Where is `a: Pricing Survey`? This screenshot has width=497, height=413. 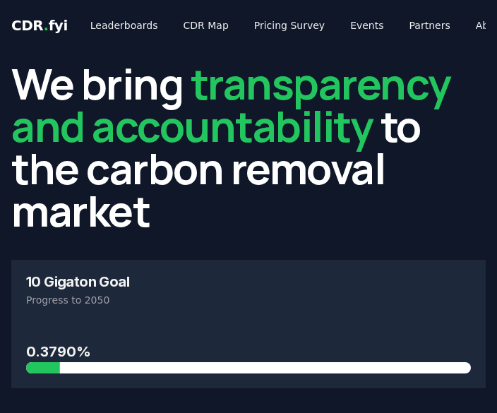 a: Pricing Survey is located at coordinates (290, 25).